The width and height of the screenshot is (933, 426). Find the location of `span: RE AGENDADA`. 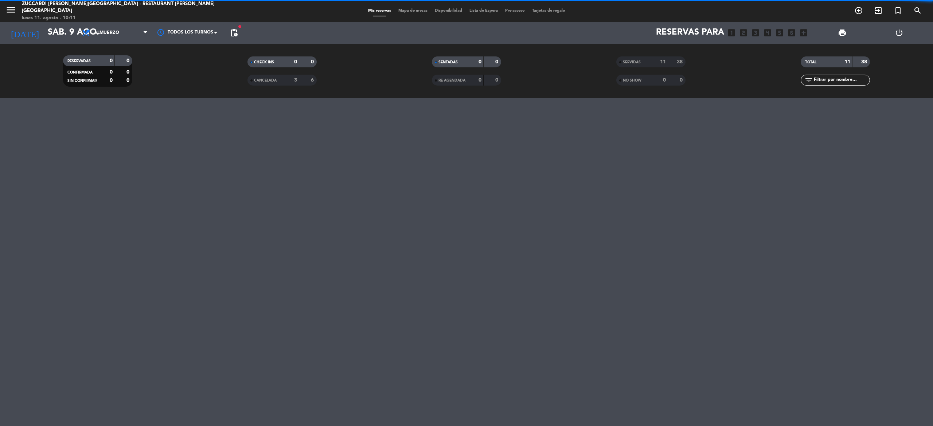

span: RE AGENDADA is located at coordinates (452, 81).